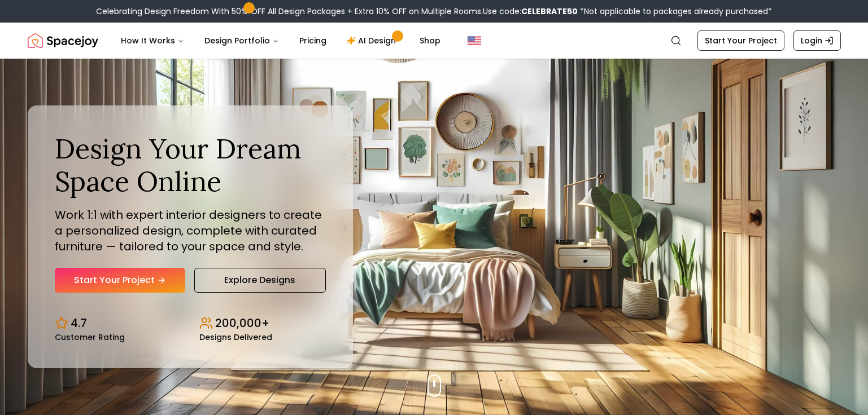 The width and height of the screenshot is (868, 415). I want to click on p: Work 1:1 with expert interior designers to create a personalized design, complete with curated fu..., so click(190, 230).